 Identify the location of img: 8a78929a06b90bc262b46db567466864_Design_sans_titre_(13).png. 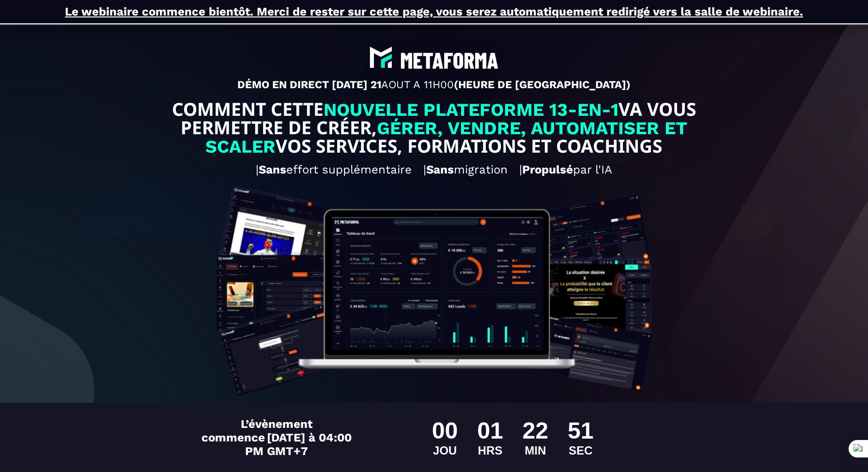
(433, 310).